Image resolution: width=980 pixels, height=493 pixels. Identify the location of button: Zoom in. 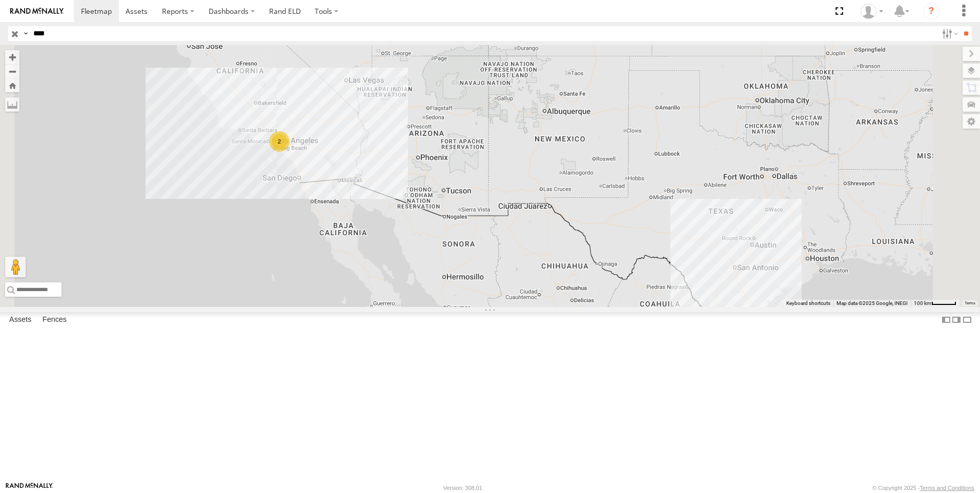
(12, 57).